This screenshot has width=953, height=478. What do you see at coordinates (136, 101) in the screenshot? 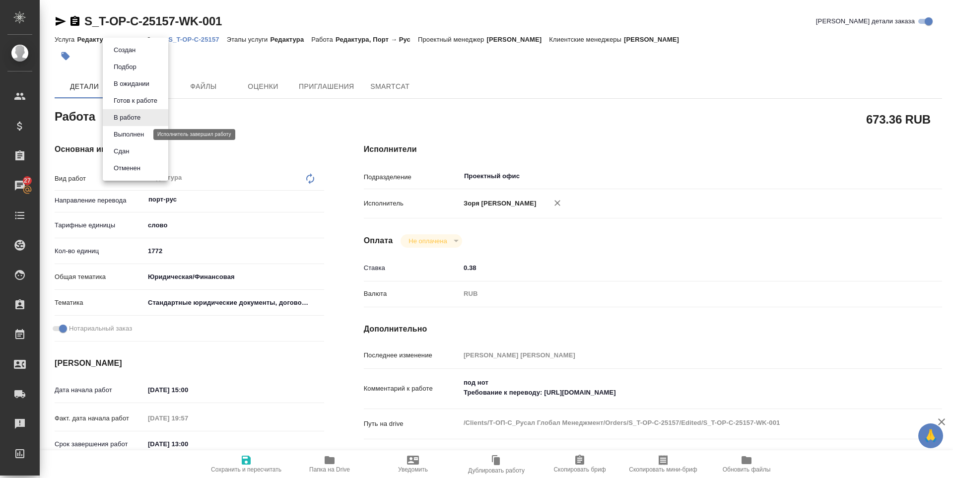
I see `button: Готов к работе` at bounding box center [136, 101].